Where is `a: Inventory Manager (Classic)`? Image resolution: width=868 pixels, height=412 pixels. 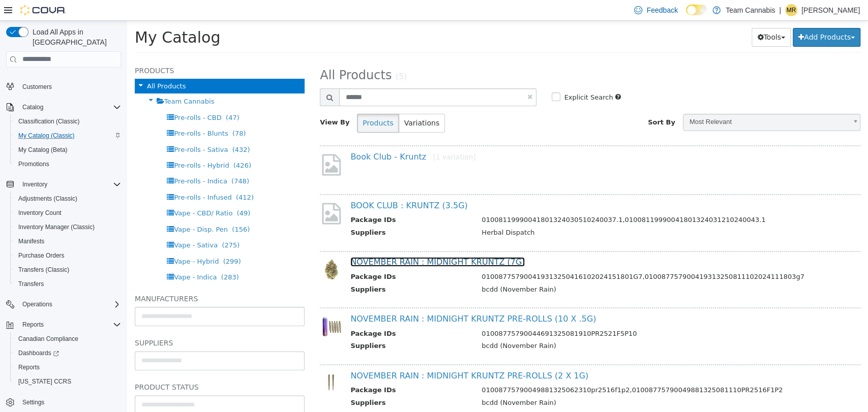 a: Inventory Manager (Classic) is located at coordinates (57, 227).